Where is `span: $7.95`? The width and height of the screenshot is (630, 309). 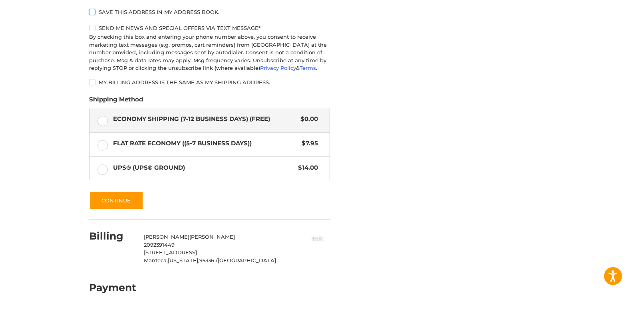
span: $7.95 is located at coordinates (308, 143).